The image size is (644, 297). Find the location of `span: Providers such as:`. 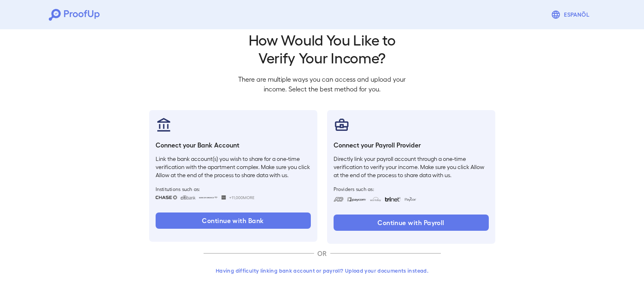

span: Providers such as: is located at coordinates (411, 189).